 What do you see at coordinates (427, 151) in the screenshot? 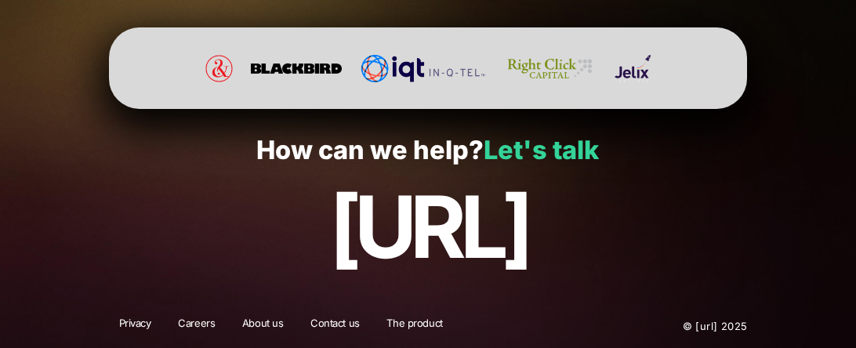
I see `p: How can we help?` at bounding box center [427, 151].